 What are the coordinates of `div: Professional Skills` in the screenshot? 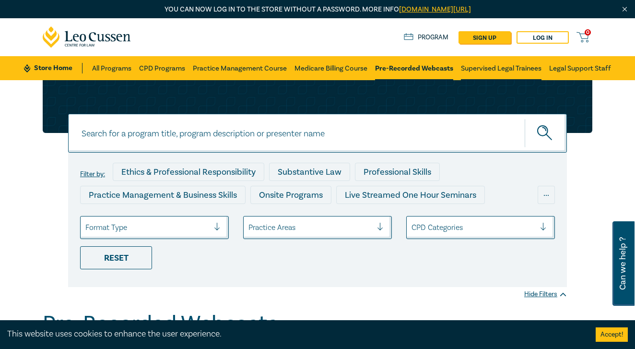 It's located at (397, 172).